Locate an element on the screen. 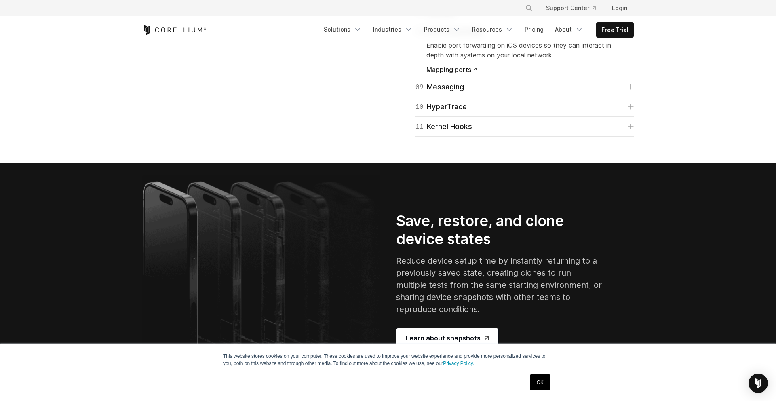 The height and width of the screenshot is (401, 776). a: Solutions is located at coordinates (343, 30).